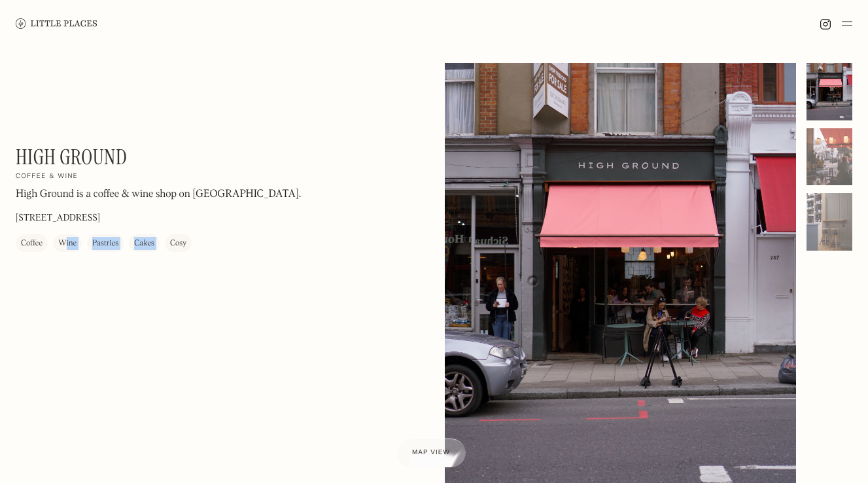 This screenshot has height=483, width=868. What do you see at coordinates (46, 177) in the screenshot?
I see `h2: Coffee & wine` at bounding box center [46, 177].